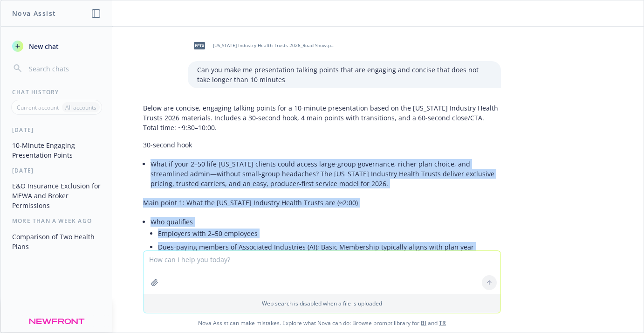 This screenshot has width=644, height=333. What do you see at coordinates (330, 233) in the screenshot?
I see `li: Employers with 2–50 employees` at bounding box center [330, 233].